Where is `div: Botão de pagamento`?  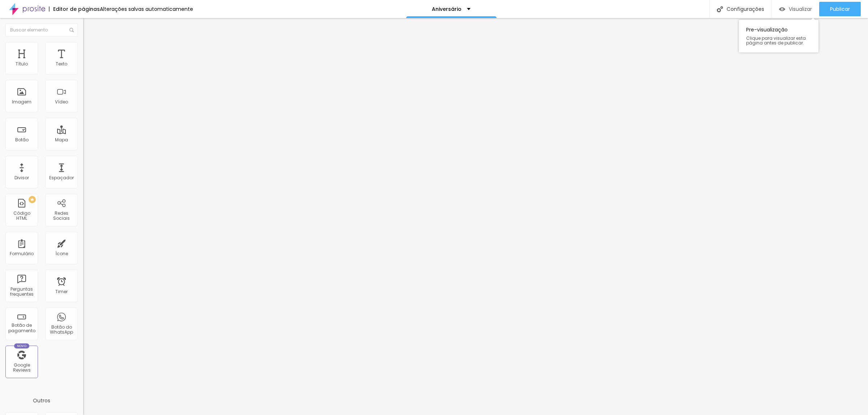
div: Botão de pagamento is located at coordinates (21, 329).